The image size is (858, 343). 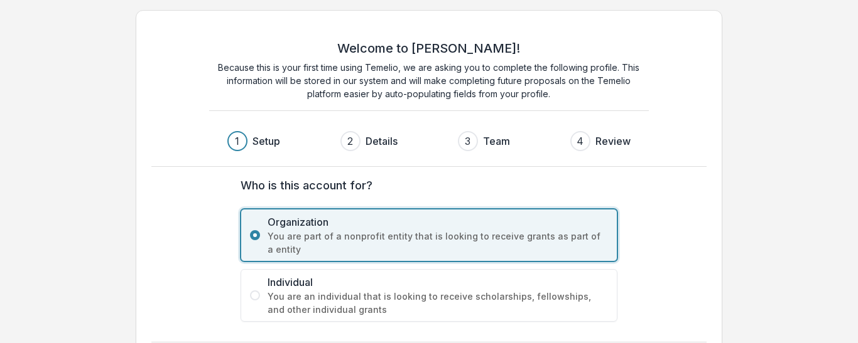 What do you see at coordinates (266, 141) in the screenshot?
I see `h3: Setup` at bounding box center [266, 141].